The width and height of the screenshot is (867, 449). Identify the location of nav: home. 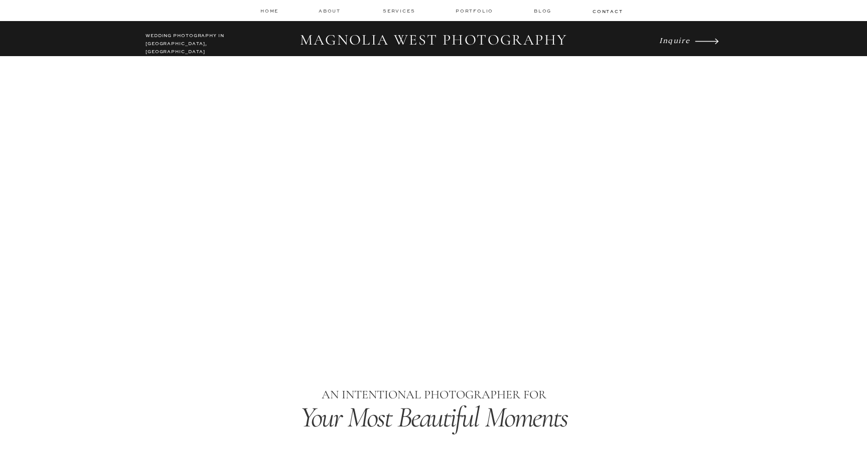
(270, 11).